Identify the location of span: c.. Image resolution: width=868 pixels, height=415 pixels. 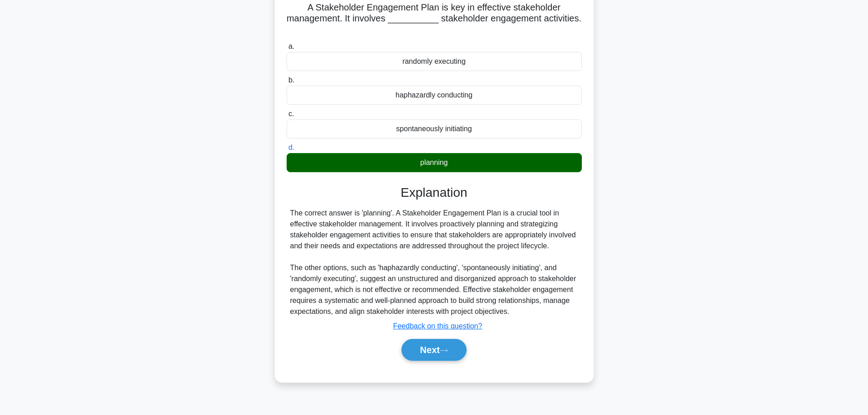
(291, 114).